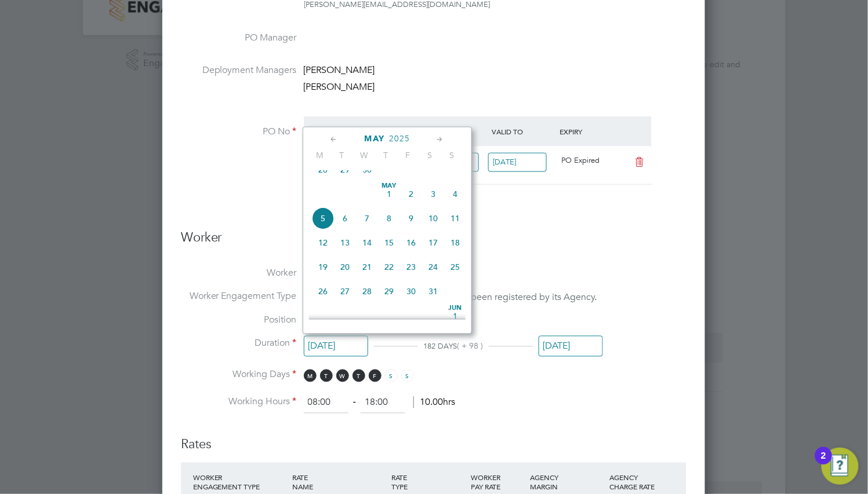 The height and width of the screenshot is (494, 868). Describe the element at coordinates (840, 466) in the screenshot. I see `button: Open Resource Center, 2 new notifications` at that location.